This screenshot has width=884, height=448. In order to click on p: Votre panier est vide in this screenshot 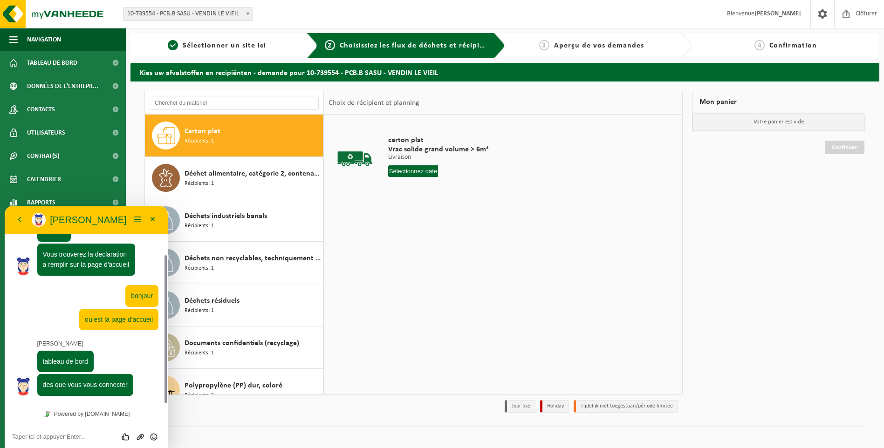, I will do `click(779, 122)`.